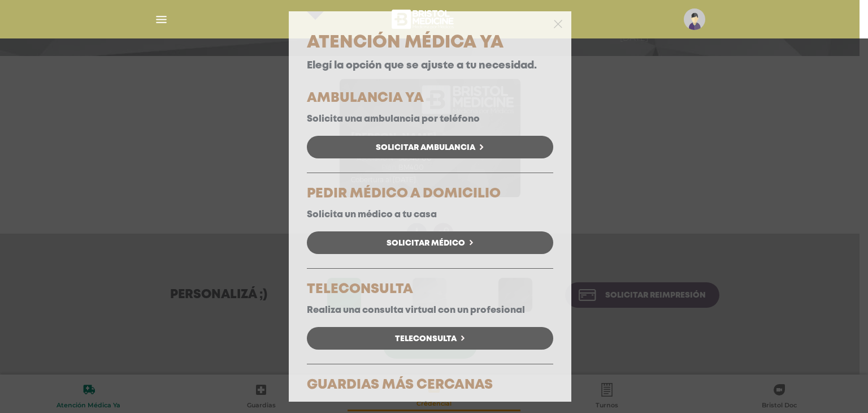  I want to click on h5: GUARDIAS MÁS CERCANAS, so click(430, 385).